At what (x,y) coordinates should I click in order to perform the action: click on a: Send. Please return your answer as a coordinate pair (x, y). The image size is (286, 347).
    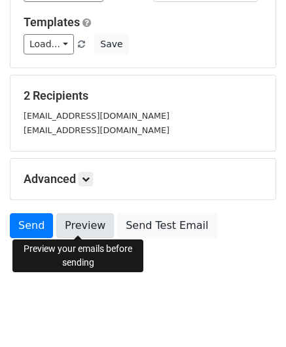
    Looking at the image, I should click on (31, 225).